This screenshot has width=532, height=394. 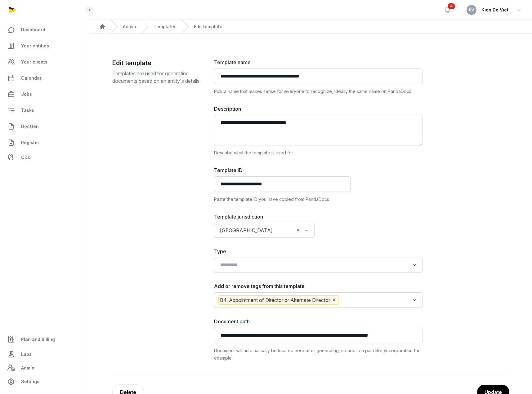 What do you see at coordinates (298, 231) in the screenshot?
I see `button: Clear Selected` at bounding box center [298, 231].